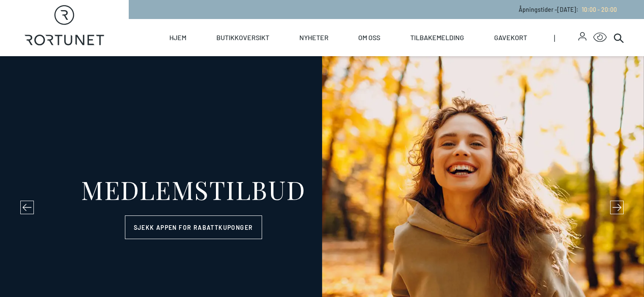 Image resolution: width=644 pixels, height=297 pixels. I want to click on span: 10:00 - 20:00, so click(599, 10).